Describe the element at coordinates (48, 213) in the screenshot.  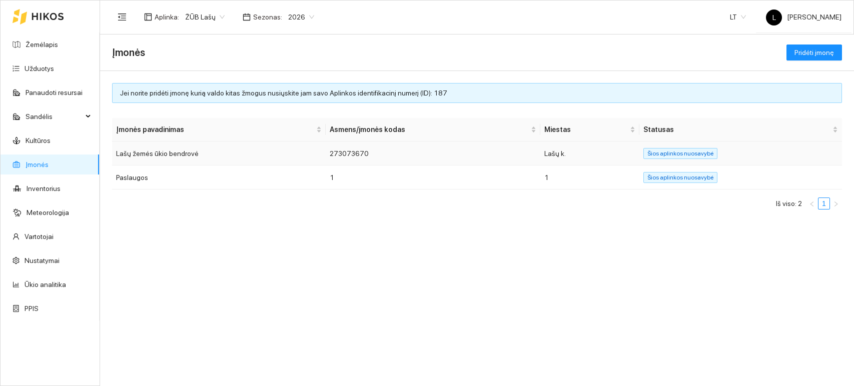
I see `a: Meteorologija` at that location.